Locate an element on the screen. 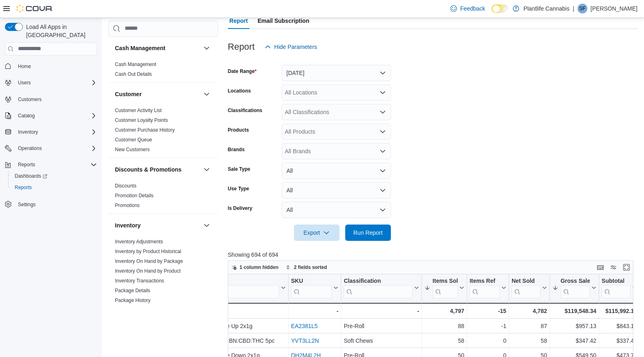  button: Items Sold is located at coordinates (445, 287).